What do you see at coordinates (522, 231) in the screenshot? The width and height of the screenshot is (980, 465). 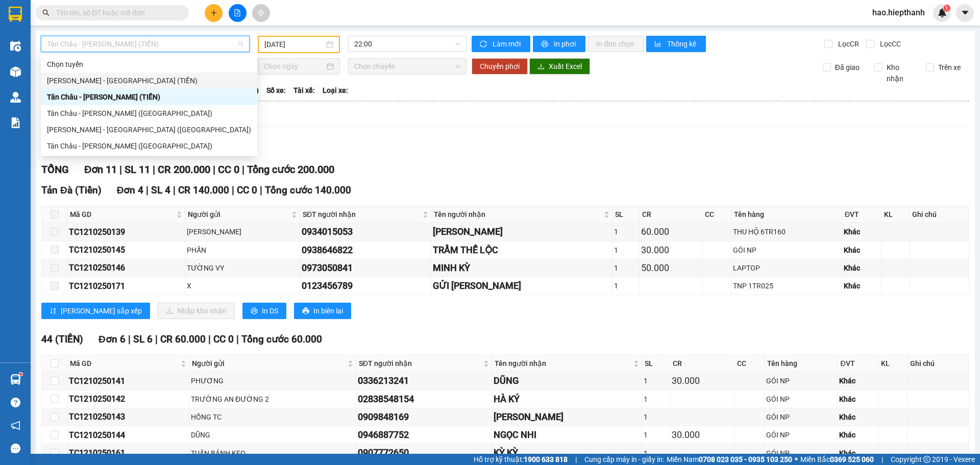 I see `td: KHO TONY` at bounding box center [522, 231].